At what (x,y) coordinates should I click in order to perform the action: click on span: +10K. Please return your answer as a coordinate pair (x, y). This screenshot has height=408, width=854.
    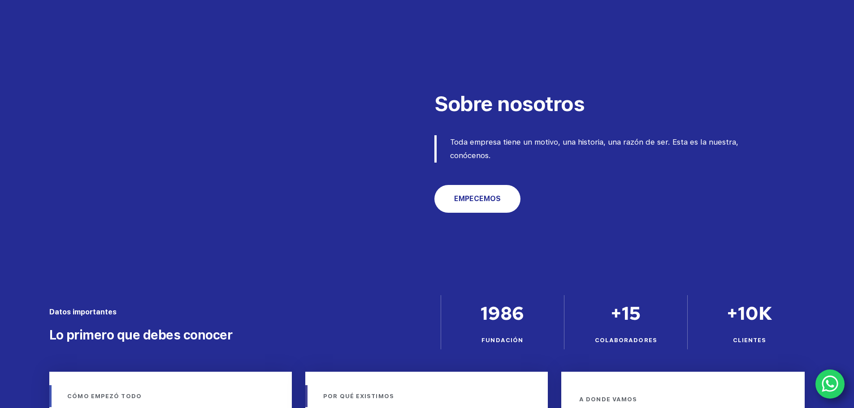
    Looking at the image, I should click on (749, 313).